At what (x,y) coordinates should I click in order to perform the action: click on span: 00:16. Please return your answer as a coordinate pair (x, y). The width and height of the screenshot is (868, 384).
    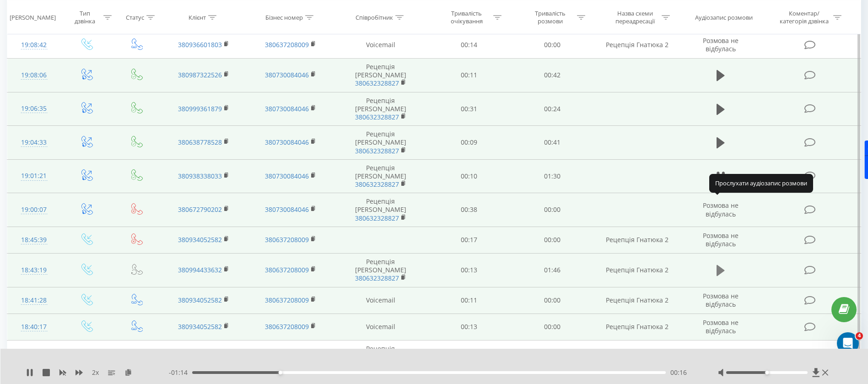
    Looking at the image, I should click on (679, 372).